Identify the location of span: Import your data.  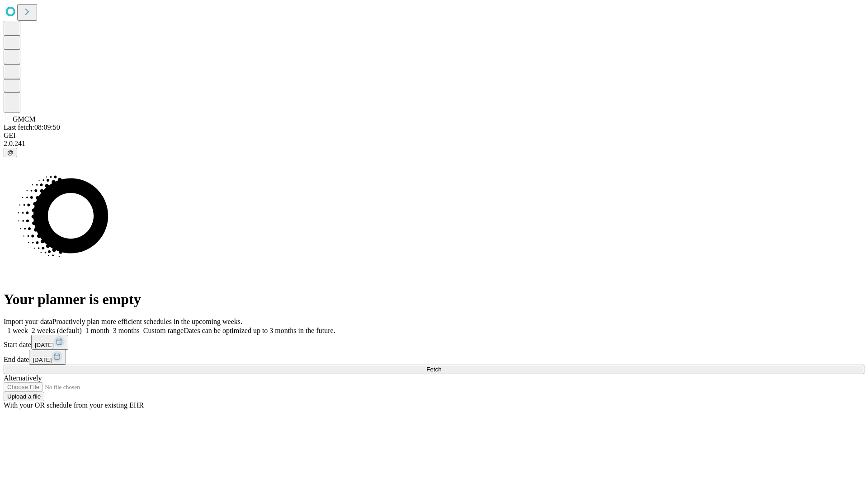
(28, 321).